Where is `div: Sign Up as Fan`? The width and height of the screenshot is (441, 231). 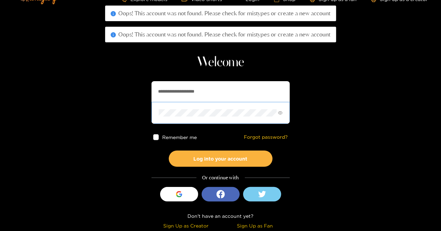 div: Sign Up as Fan is located at coordinates (255, 225).